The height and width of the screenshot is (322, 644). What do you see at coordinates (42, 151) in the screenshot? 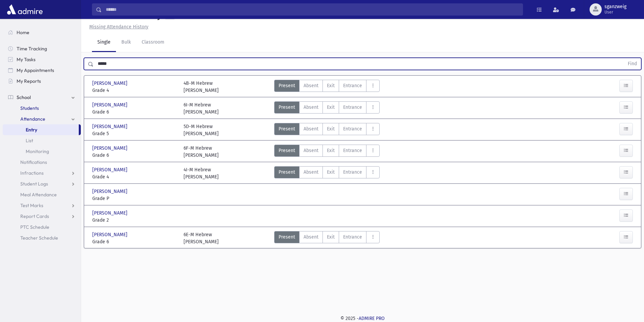
I see `a: Monitoring` at bounding box center [42, 151].